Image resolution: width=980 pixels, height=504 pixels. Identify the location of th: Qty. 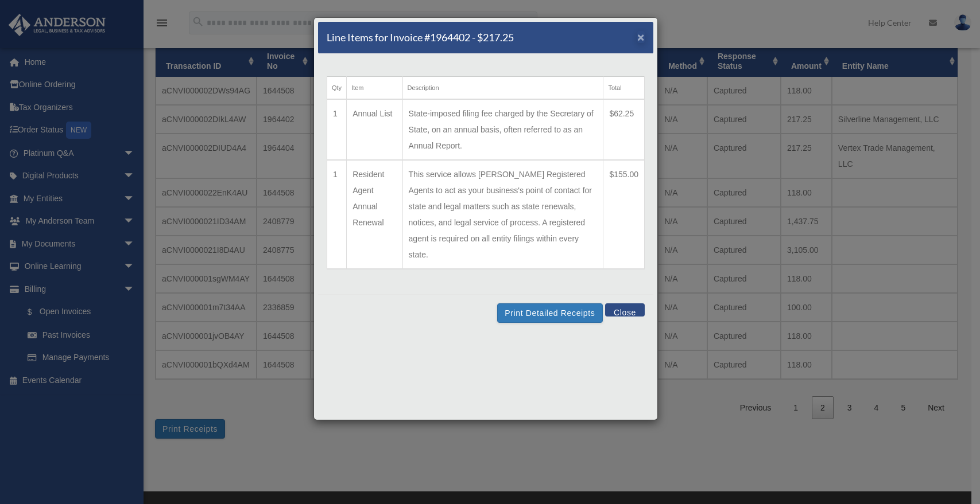
(337, 89).